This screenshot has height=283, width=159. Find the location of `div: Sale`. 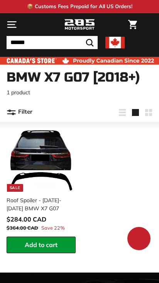

div: Sale is located at coordinates (15, 188).